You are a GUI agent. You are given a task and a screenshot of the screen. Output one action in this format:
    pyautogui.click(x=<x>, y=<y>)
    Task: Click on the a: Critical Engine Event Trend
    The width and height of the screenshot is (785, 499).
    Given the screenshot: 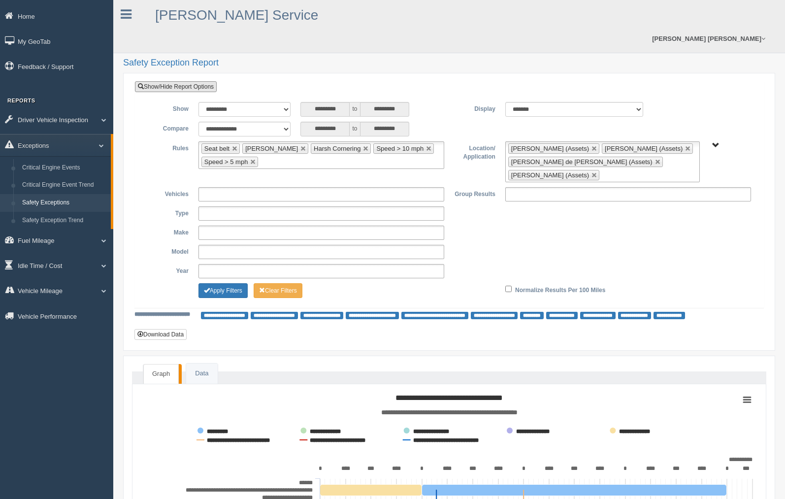 What is the action you would take?
    pyautogui.click(x=64, y=185)
    